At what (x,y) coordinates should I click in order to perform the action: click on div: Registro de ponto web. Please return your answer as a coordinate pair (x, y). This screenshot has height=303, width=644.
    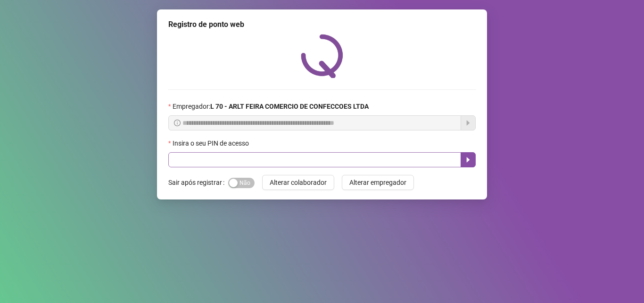
    Looking at the image, I should click on (322, 24).